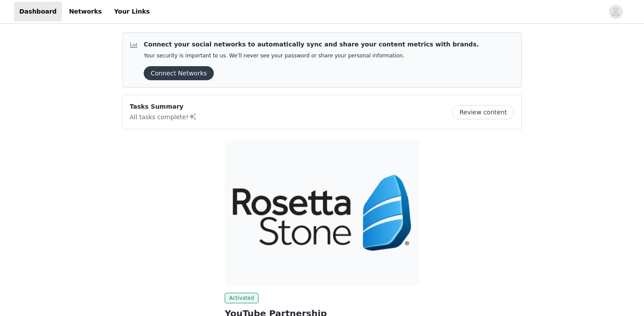 This screenshot has height=316, width=644. What do you see at coordinates (163, 106) in the screenshot?
I see `p: Tasks Summary` at bounding box center [163, 106].